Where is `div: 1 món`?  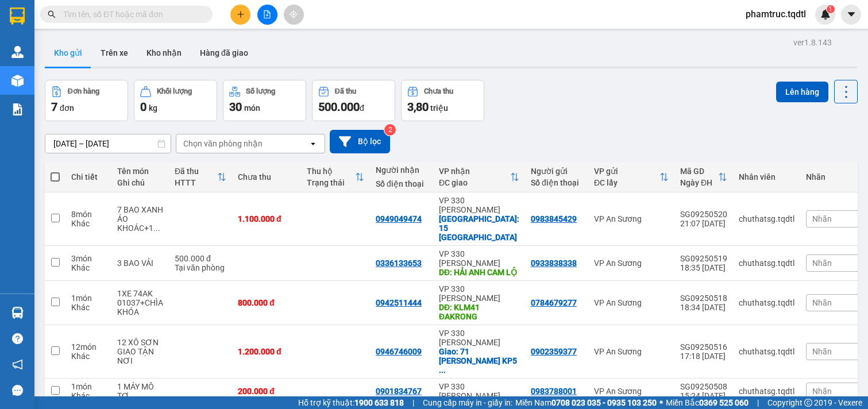
div: 1 món is located at coordinates (88, 386).